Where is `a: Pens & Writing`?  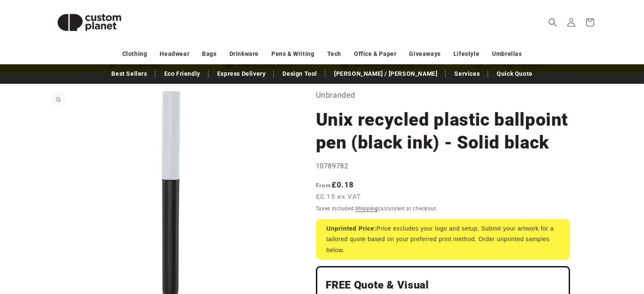 a: Pens & Writing is located at coordinates (292, 54).